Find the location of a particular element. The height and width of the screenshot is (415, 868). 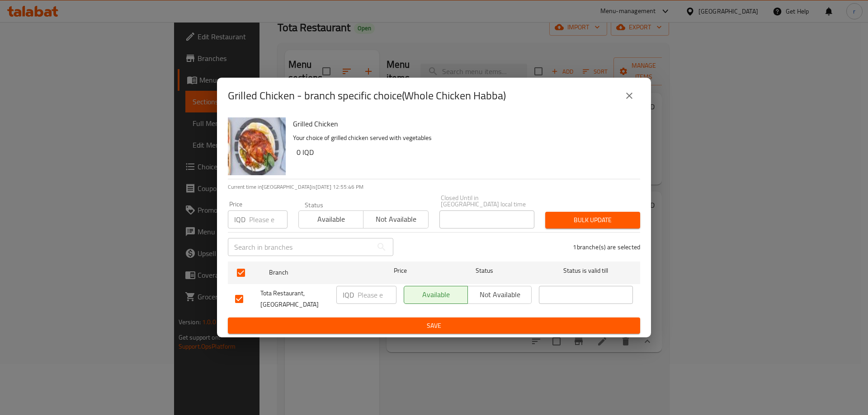

span: Bulk update is located at coordinates (592, 220).